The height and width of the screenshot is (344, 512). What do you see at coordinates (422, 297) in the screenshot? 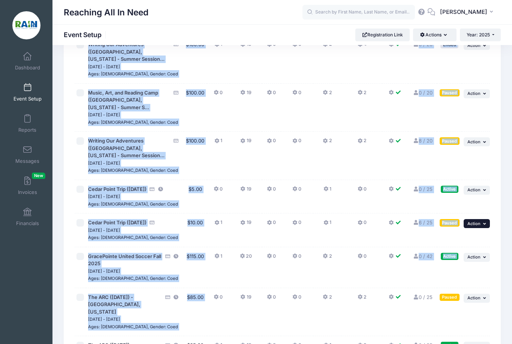
I see `a: 0 / 25` at bounding box center [422, 297].